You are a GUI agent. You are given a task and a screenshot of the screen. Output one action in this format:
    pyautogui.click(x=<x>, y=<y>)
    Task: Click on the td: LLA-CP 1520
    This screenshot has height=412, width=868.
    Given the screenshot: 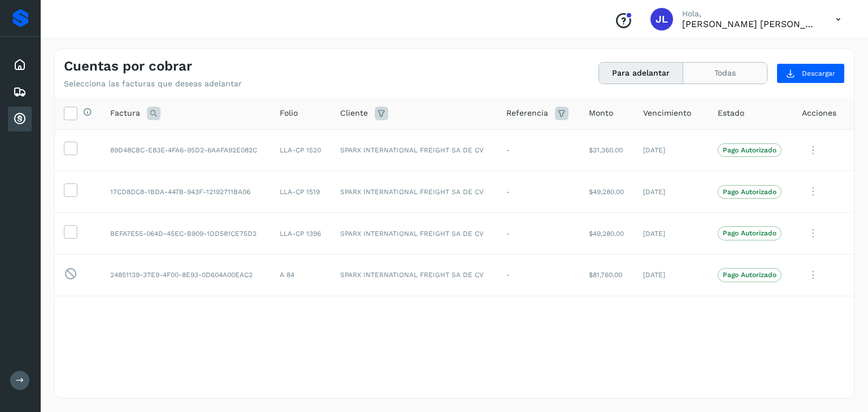 What is the action you would take?
    pyautogui.click(x=301, y=150)
    